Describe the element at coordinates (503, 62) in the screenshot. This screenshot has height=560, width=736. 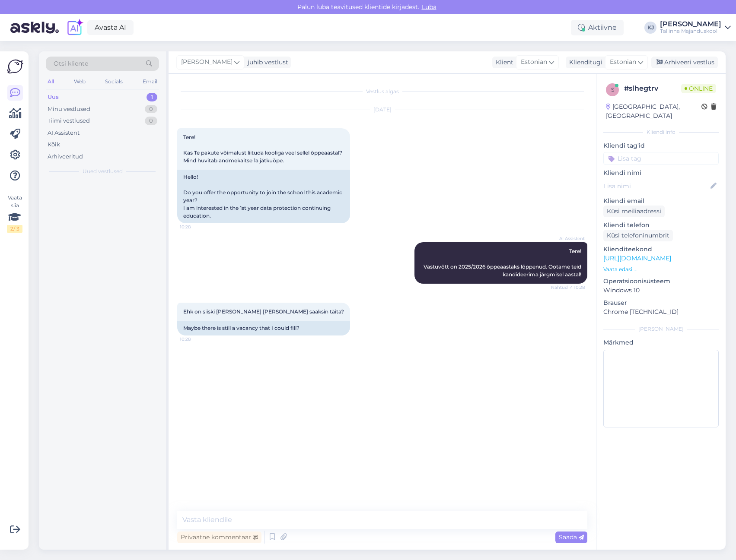
I see `div: Klient` at that location.